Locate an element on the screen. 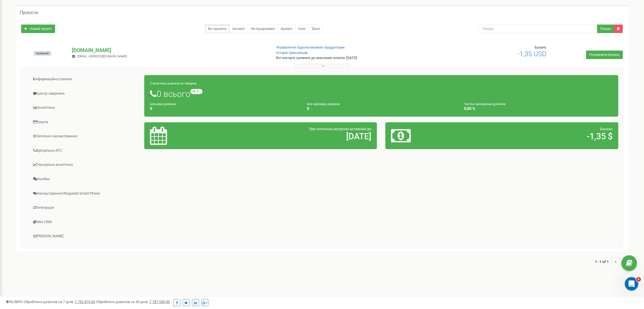  h4: 0,00 % is located at coordinates (538, 108).